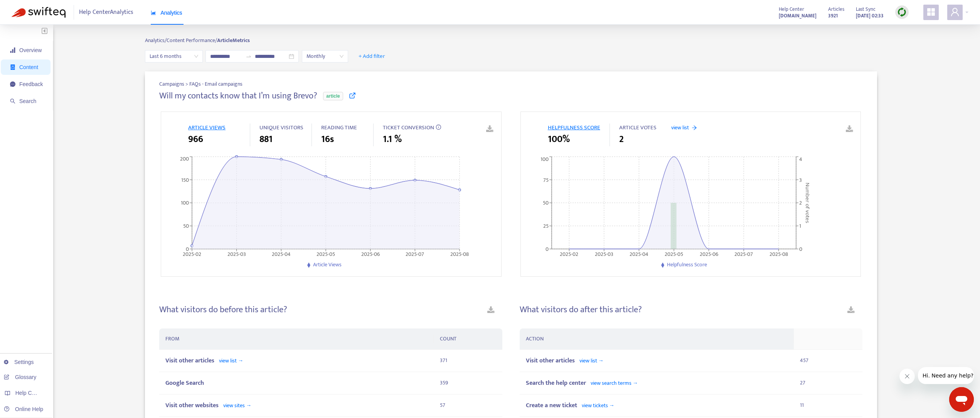  What do you see at coordinates (657, 339) in the screenshot?
I see `th: ACTION` at bounding box center [657, 339].